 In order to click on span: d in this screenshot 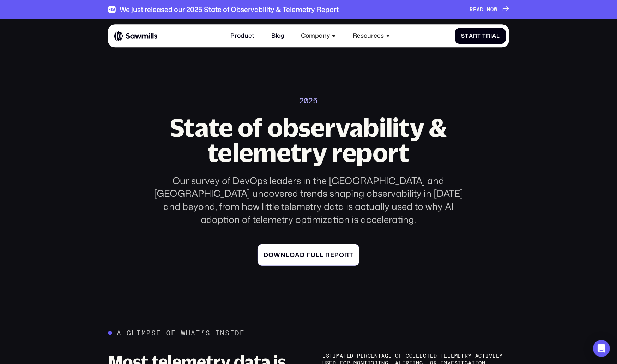, I will do `click(302, 255)`.